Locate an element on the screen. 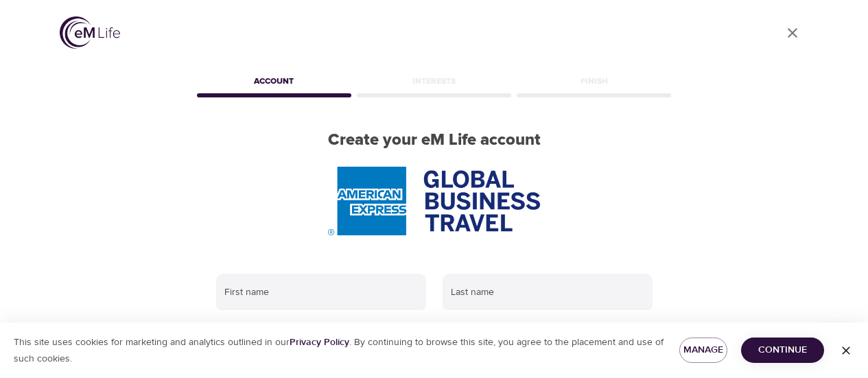  span: Manage is located at coordinates (703, 349).